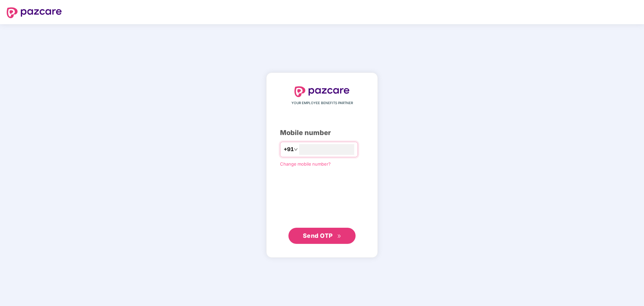  I want to click on span: YOUR EMPLOYEE BENEFITS PARTNER, so click(322, 103).